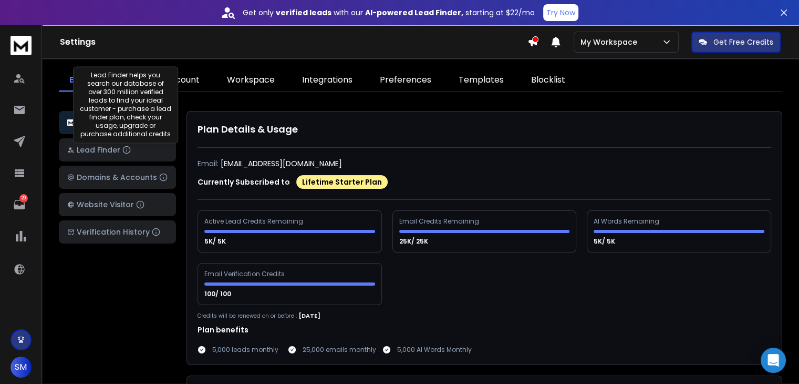 Image resolution: width=799 pixels, height=384 pixels. What do you see at coordinates (484, 129) in the screenshot?
I see `h1: Plan Details & Usage` at bounding box center [484, 129].